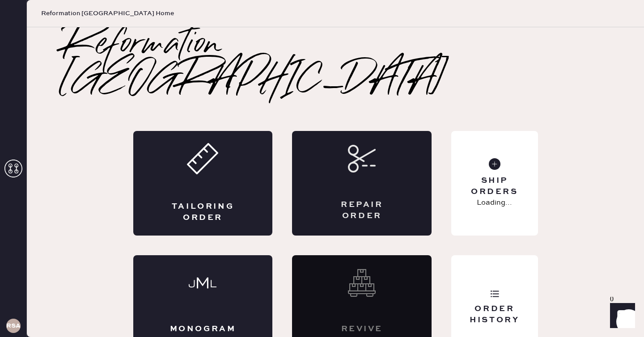 Image resolution: width=644 pixels, height=337 pixels. I want to click on div: Repair Order, so click(362, 211).